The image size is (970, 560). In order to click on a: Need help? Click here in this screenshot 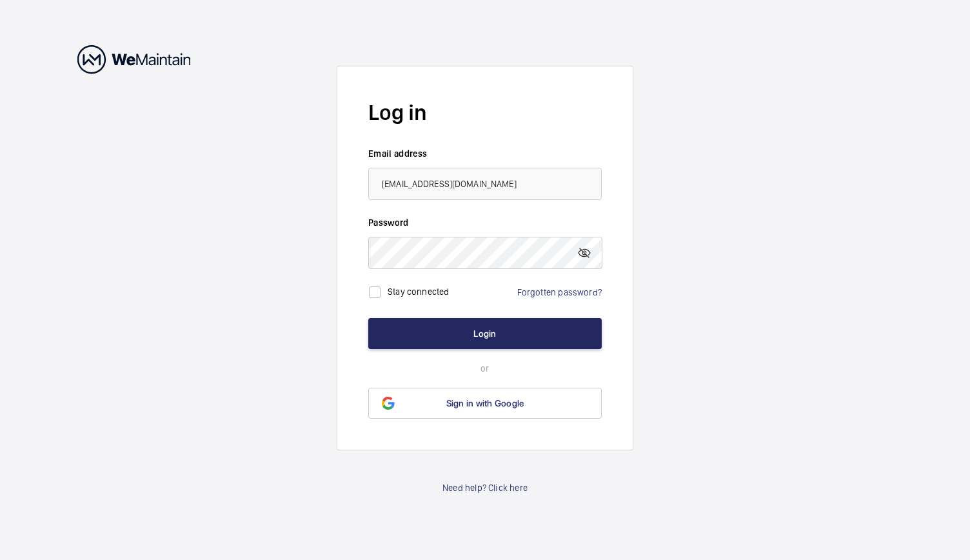, I will do `click(485, 487)`.